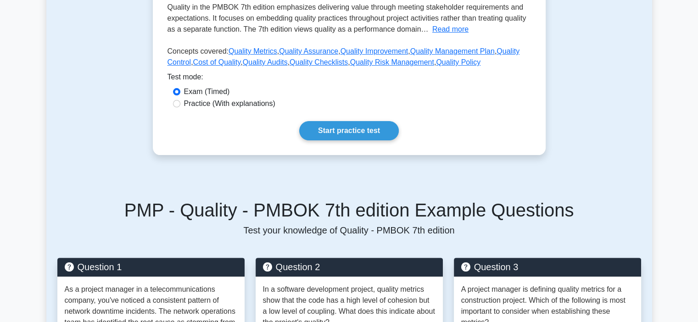 The image size is (698, 322). Describe the element at coordinates (349, 131) in the screenshot. I see `a: Start practice test` at that location.